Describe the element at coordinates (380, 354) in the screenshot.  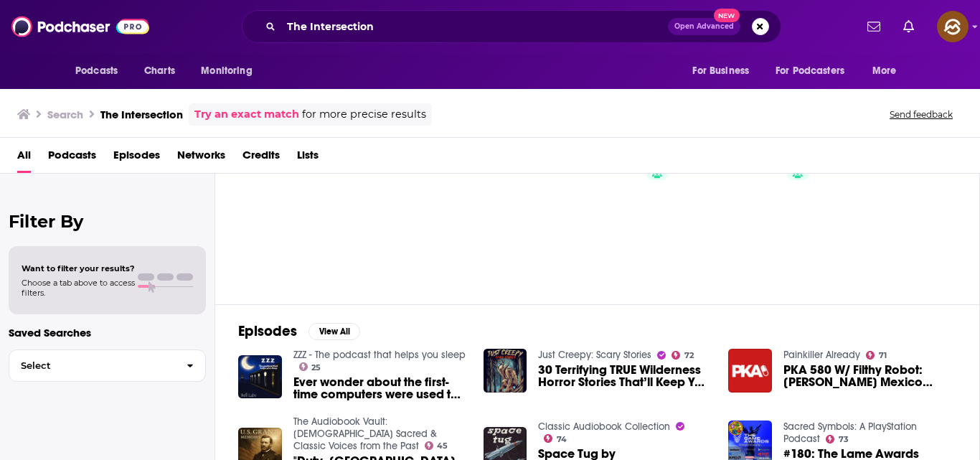
I see `a: ZZZ - The podcast that helps you sleep` at that location.